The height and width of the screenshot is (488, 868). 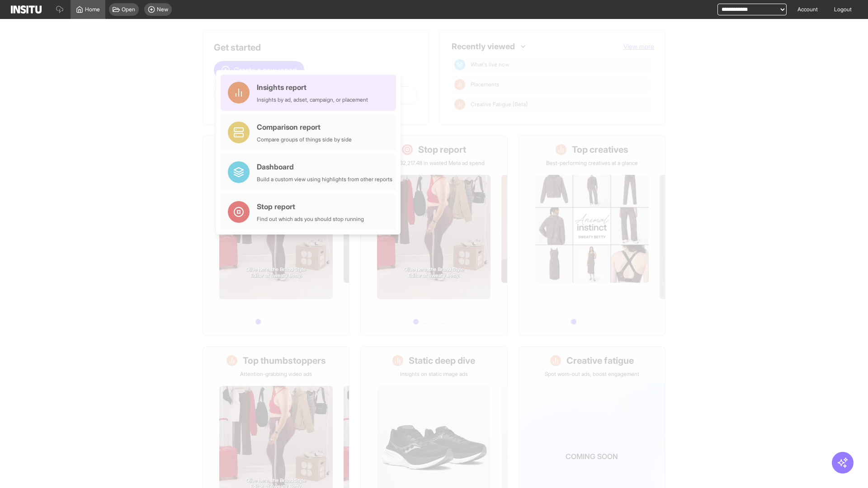 What do you see at coordinates (324, 180) in the screenshot?
I see `div: Build a custom view using highlights from other reports` at bounding box center [324, 180].